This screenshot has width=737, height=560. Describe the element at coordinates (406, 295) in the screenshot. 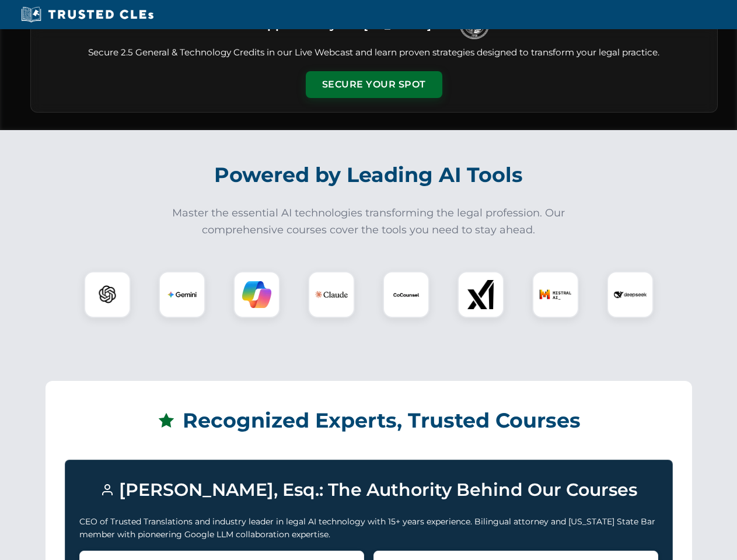

I see `div: CoCounsel` at that location.